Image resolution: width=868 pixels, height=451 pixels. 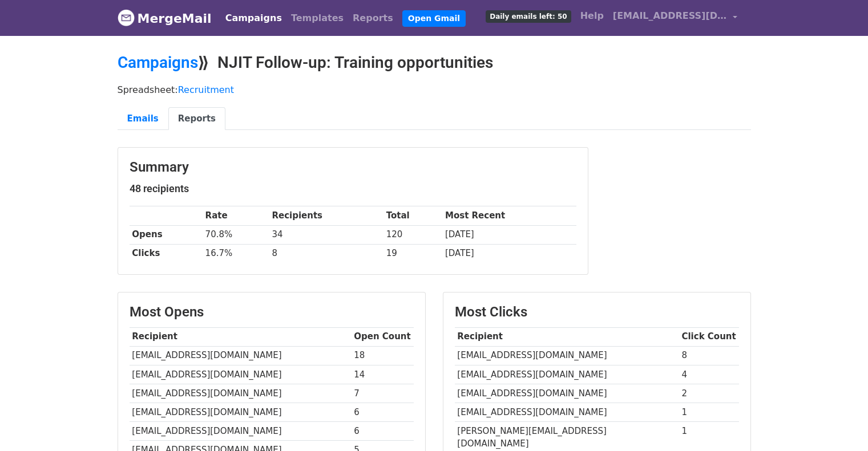 I want to click on h3: Most Opens, so click(x=271, y=312).